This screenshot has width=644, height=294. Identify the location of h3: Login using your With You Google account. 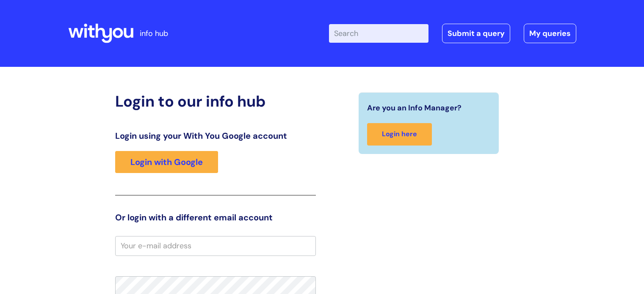
(215, 136).